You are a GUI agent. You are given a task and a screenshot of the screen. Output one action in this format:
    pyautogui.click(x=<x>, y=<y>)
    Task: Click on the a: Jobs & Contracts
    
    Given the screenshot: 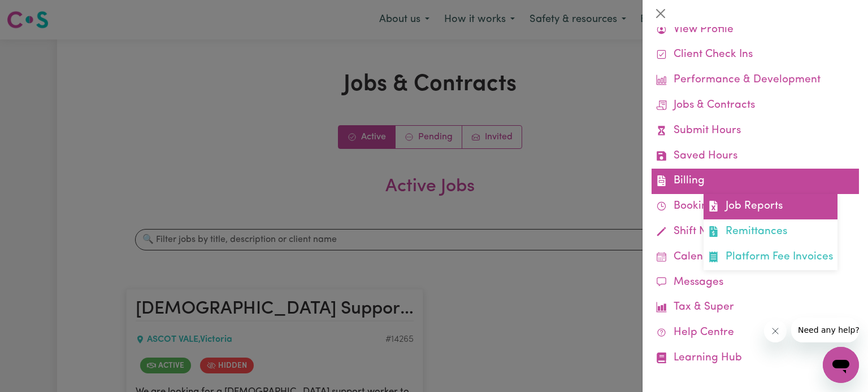 What is the action you would take?
    pyautogui.click(x=755, y=106)
    